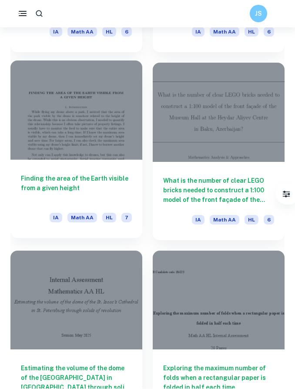 The image size is (295, 389). What do you see at coordinates (76, 151) in the screenshot?
I see `a: Finding the area of the Earth visible from a given heightIAMath AAHL7` at bounding box center [76, 151].